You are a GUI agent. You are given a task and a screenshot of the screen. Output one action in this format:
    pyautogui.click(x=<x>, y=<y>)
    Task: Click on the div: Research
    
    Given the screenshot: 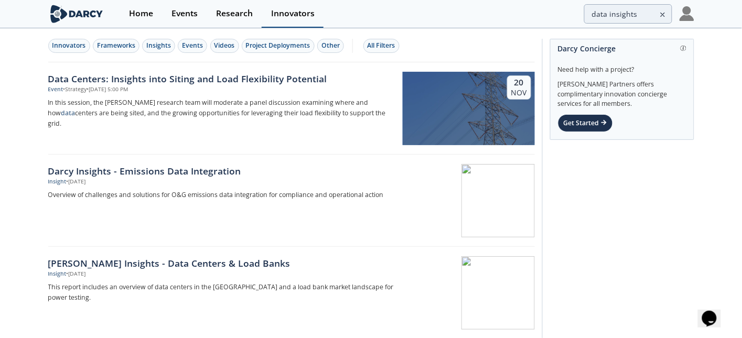 What is the action you would take?
    pyautogui.click(x=234, y=14)
    